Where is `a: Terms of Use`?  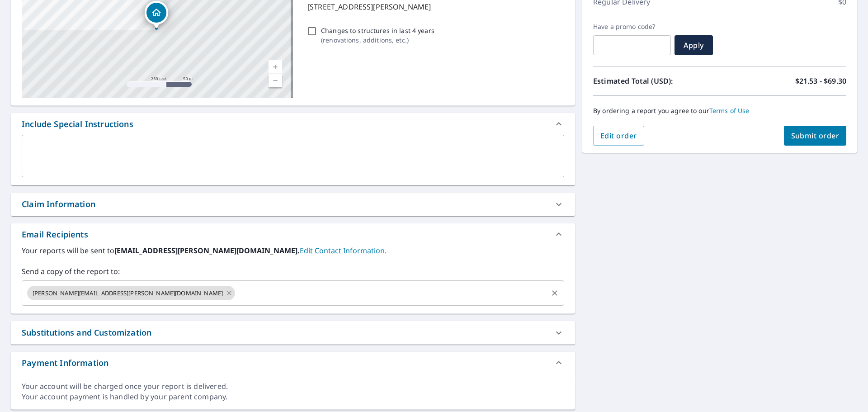
a: Terms of Use is located at coordinates (730, 110).